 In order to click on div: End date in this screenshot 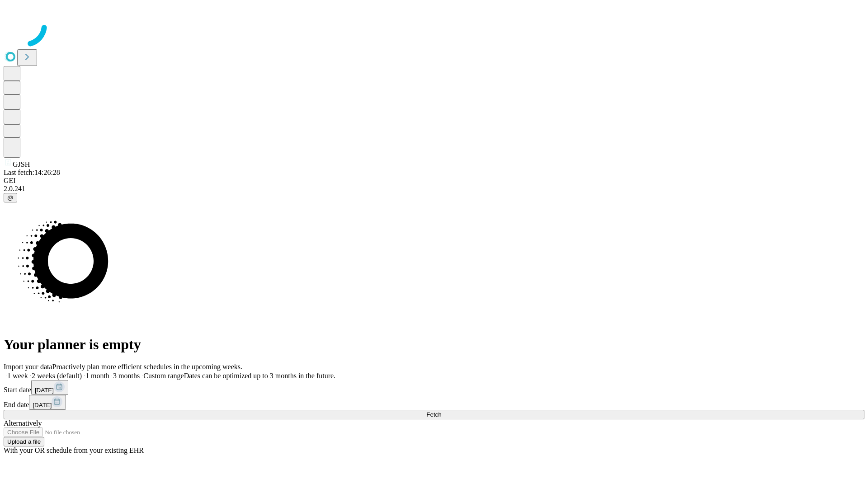, I will do `click(434, 402)`.